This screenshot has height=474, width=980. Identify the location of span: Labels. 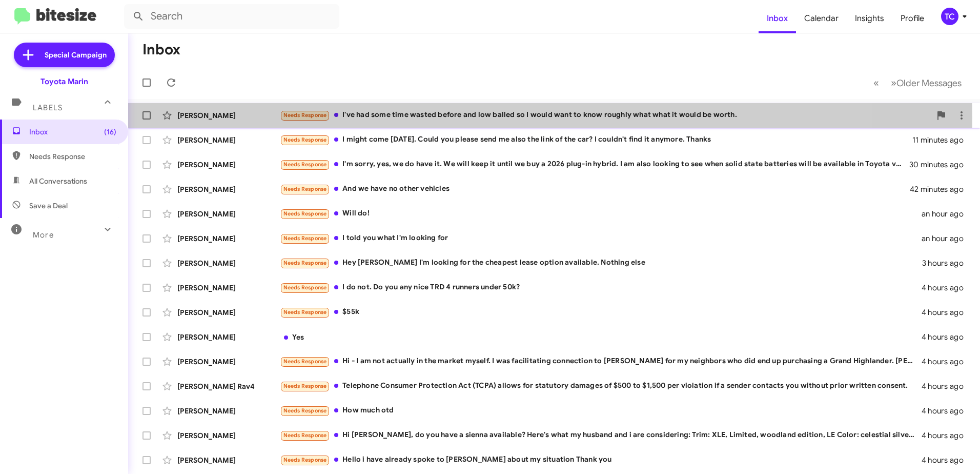
(47, 108).